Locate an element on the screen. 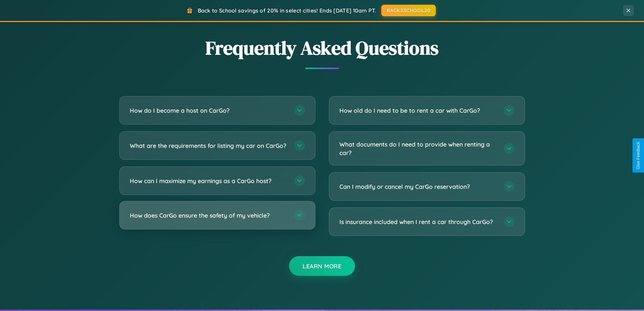 The height and width of the screenshot is (311, 644). h3: How do I become a host on CarGo? is located at coordinates (208, 110).